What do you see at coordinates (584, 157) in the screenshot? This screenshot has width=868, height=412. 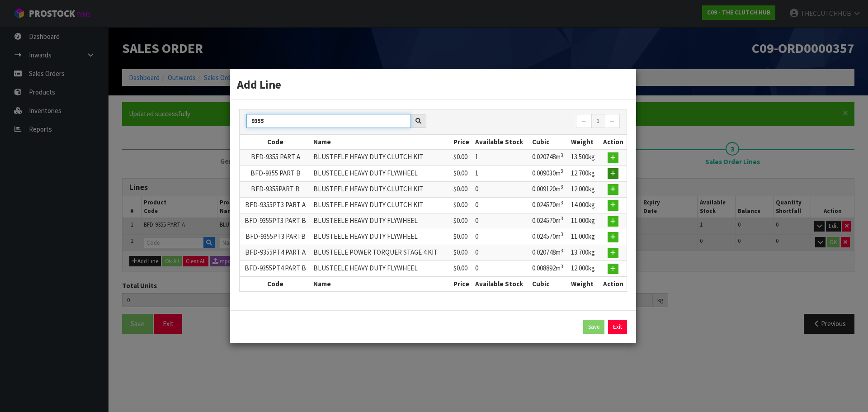 I see `td: 13.500kg` at bounding box center [584, 157].